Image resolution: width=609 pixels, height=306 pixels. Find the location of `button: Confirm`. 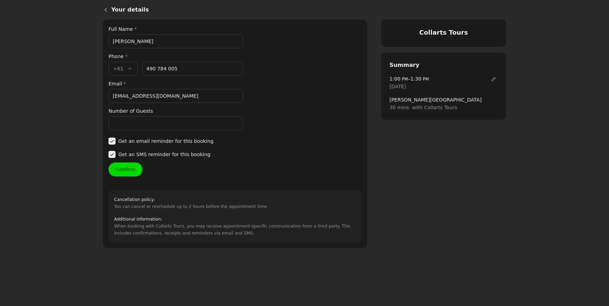

button: Confirm is located at coordinates (125, 170).